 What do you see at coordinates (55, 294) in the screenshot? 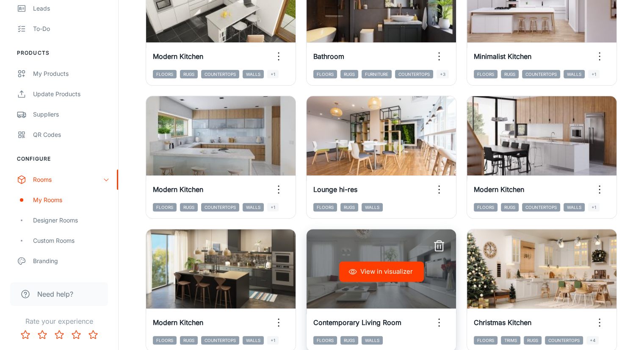
I see `span: Need help?` at bounding box center [55, 294].